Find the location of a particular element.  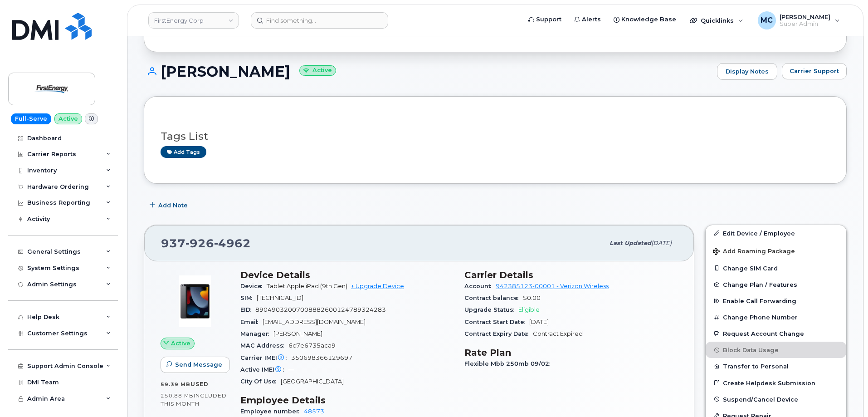

button: Add Note is located at coordinates (170, 206).